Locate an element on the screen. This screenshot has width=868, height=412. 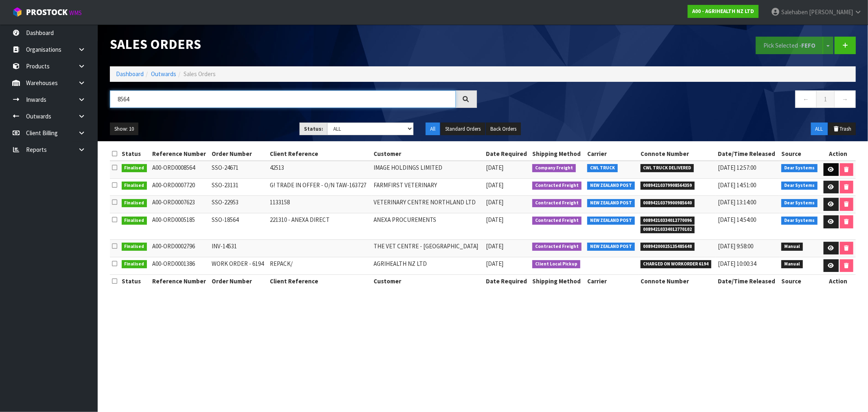
button: Pick Selected -FEFO is located at coordinates (790, 45).